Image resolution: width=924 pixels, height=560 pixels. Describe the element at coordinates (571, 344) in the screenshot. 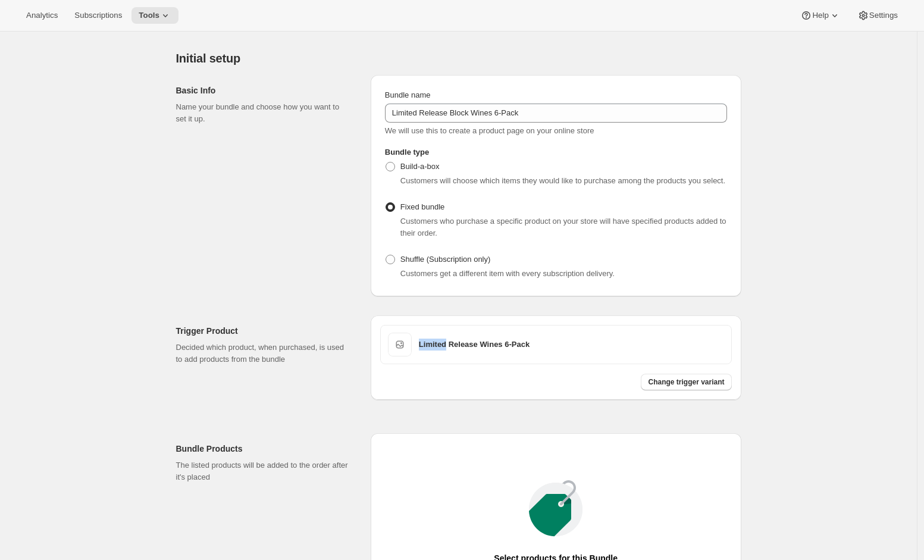

I see `h3: Limited Release Wines 6-Pack` at that location.